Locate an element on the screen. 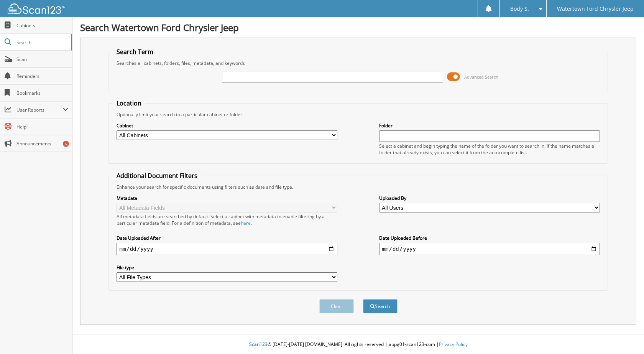 The width and height of the screenshot is (644, 354). a: here is located at coordinates (246, 223).